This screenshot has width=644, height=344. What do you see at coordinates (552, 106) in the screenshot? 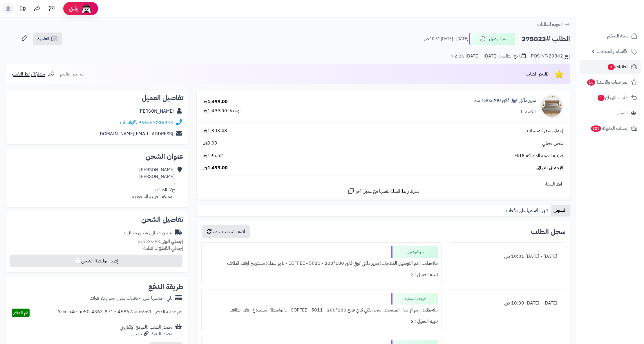
I see `img: 1743078669-110101050031-90x90.jpg` at bounding box center [552, 106].